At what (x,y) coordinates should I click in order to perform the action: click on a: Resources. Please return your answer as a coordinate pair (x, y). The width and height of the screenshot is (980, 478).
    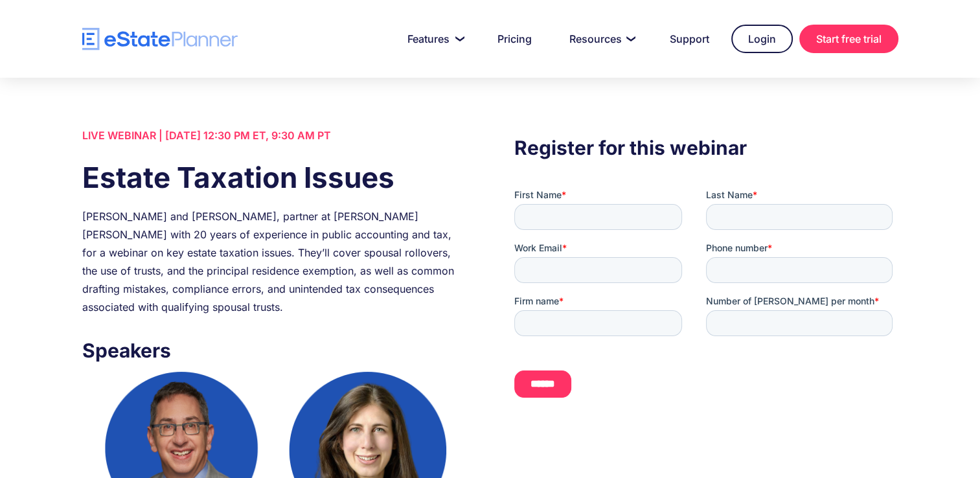
    Looking at the image, I should click on (600, 39).